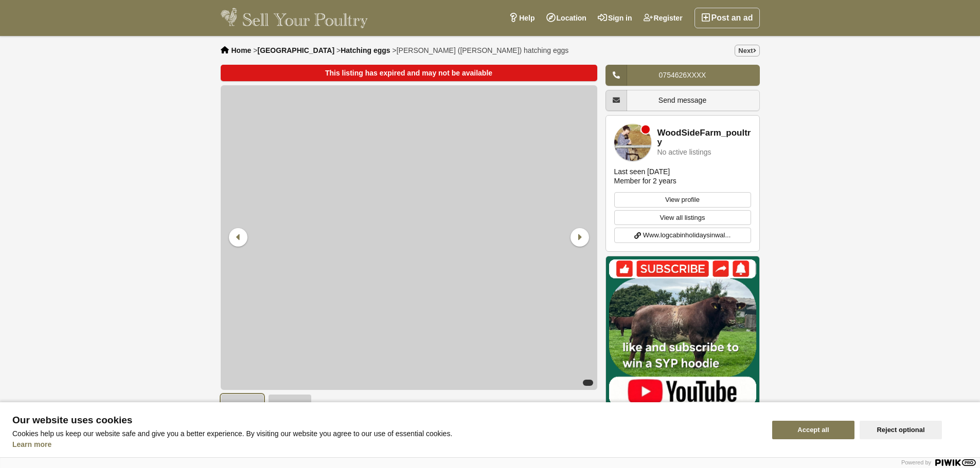 This screenshot has height=468, width=980. Describe the element at coordinates (686, 235) in the screenshot. I see `span: Www.logcabinholidaysinwal...` at that location.